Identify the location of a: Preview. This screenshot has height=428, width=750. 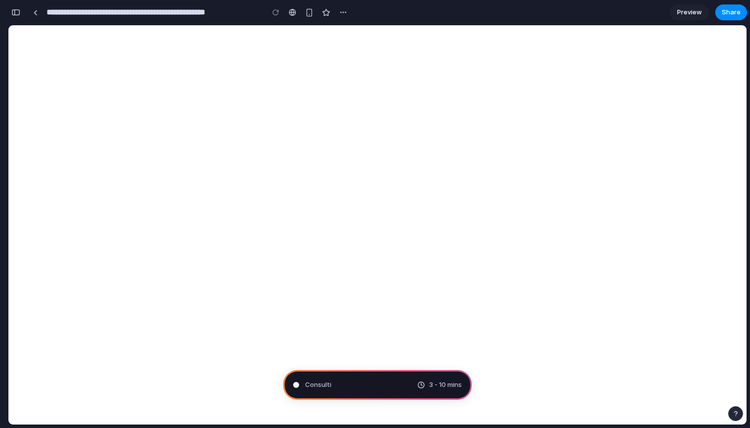
(689, 12).